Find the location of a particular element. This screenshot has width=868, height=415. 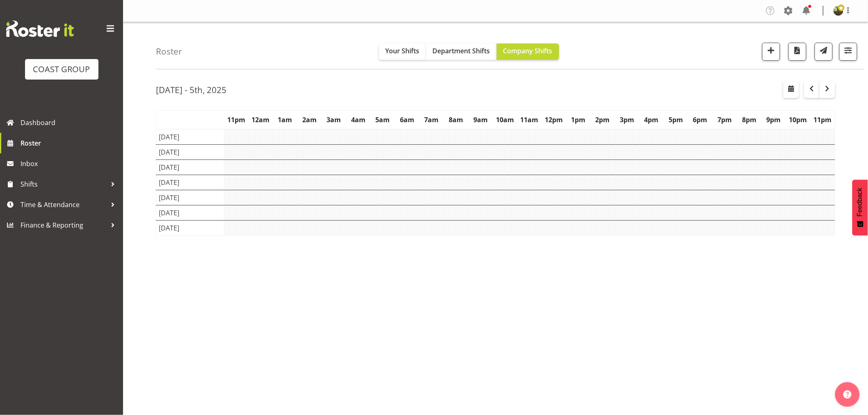

button: Your Shifts is located at coordinates (402, 51).